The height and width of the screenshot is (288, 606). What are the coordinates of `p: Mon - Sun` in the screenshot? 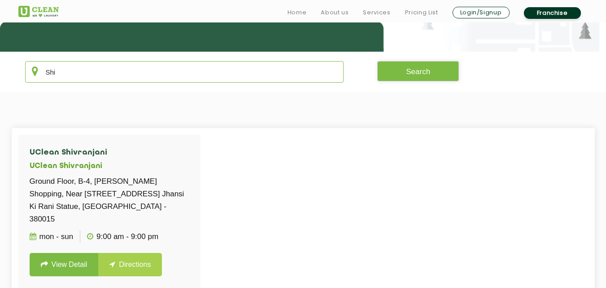 It's located at (52, 237).